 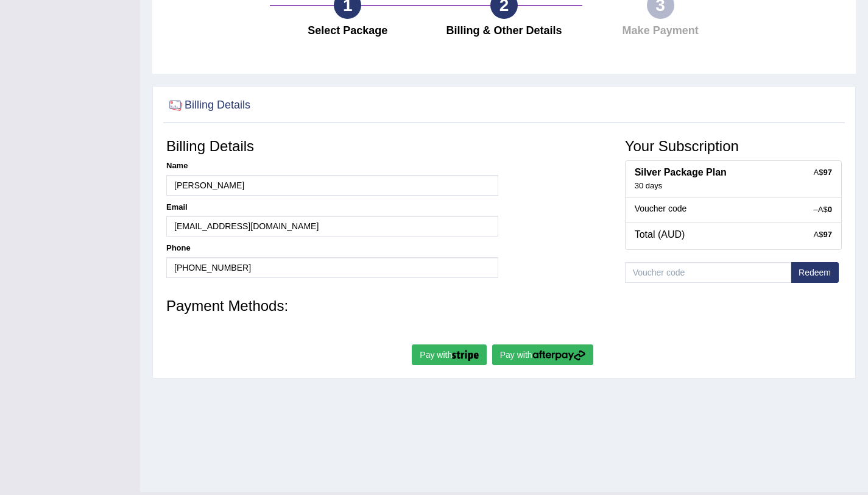 What do you see at coordinates (733, 186) in the screenshot?
I see `div: 30 days` at bounding box center [733, 186].